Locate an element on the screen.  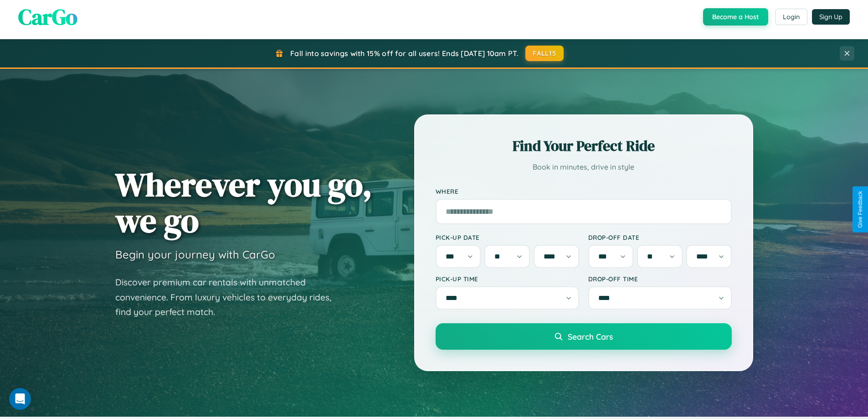
span: CarGo is located at coordinates (48, 17).